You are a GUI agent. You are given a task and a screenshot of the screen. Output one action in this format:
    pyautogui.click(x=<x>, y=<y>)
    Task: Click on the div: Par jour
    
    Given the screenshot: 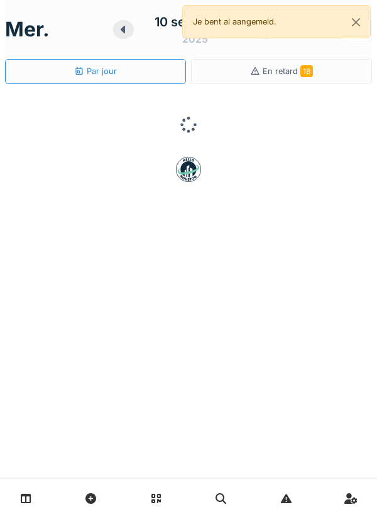 What is the action you would take?
    pyautogui.click(x=95, y=71)
    